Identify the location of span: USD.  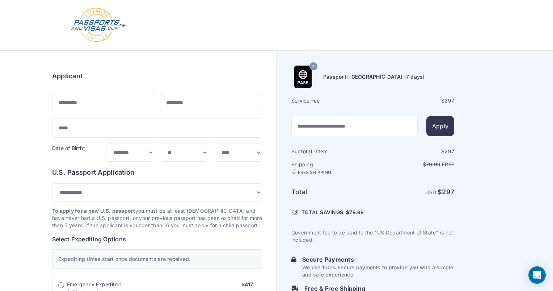
(431, 192).